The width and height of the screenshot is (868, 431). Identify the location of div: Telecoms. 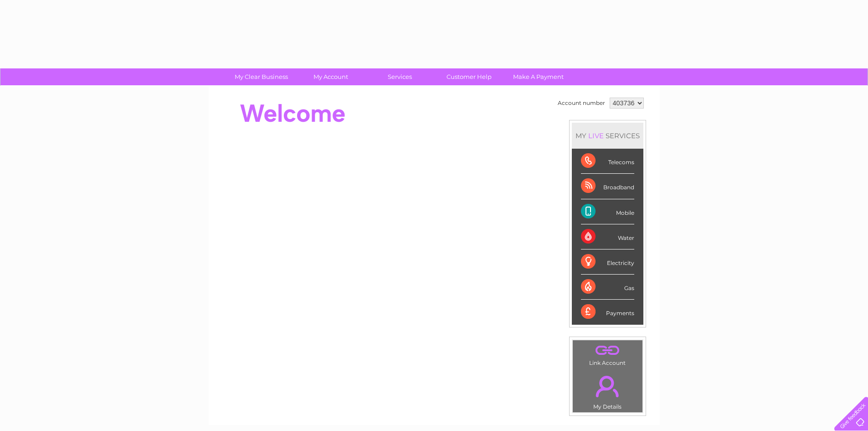
(607, 161).